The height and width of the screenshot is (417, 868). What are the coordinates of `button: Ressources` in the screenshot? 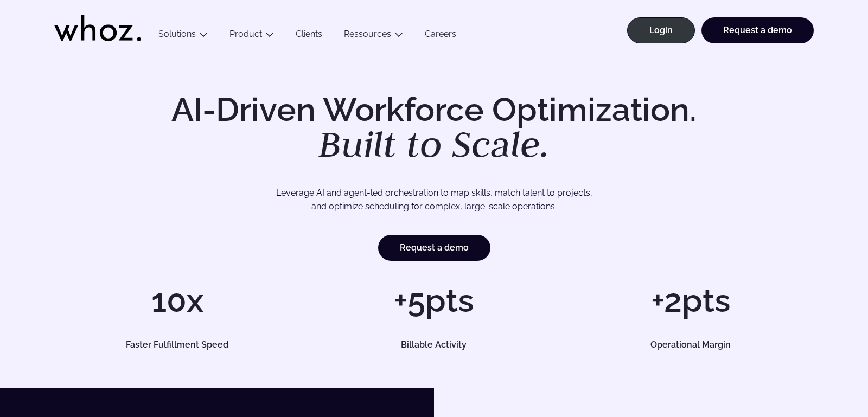 It's located at (373, 36).